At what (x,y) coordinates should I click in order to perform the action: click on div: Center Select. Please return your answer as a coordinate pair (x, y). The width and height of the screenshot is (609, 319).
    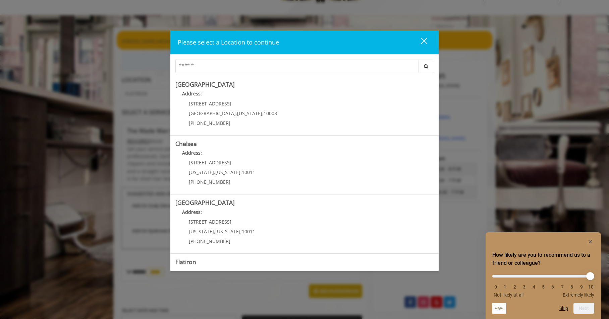
    Looking at the image, I should click on (304, 68).